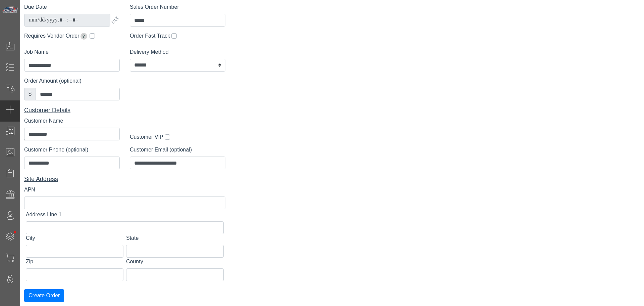 This screenshot has width=644, height=306. I want to click on label: Sales Order Number, so click(154, 7).